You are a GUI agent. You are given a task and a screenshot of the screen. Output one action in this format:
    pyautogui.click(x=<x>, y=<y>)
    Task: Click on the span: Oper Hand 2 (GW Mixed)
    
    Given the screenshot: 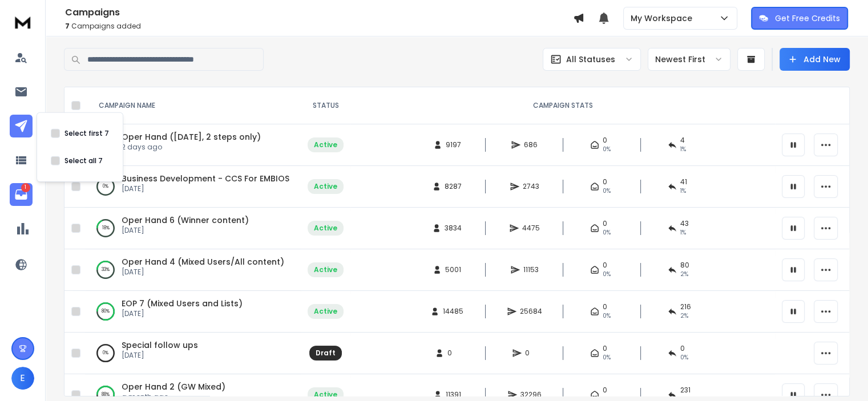 What is the action you would take?
    pyautogui.click(x=173, y=387)
    